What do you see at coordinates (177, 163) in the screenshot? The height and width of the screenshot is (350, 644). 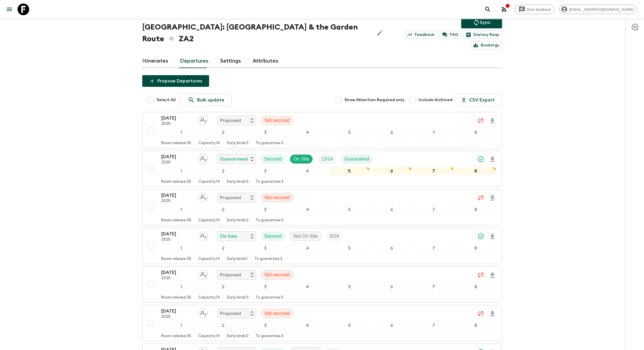 I see `p: 2025` at bounding box center [177, 163].